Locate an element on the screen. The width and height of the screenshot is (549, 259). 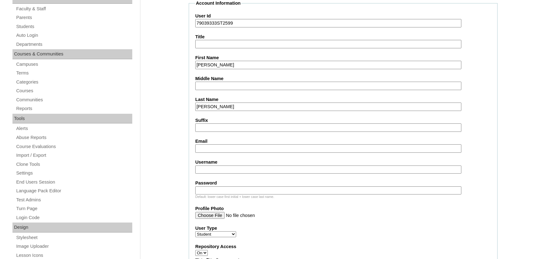
a: Image Uploader is located at coordinates (74, 246).